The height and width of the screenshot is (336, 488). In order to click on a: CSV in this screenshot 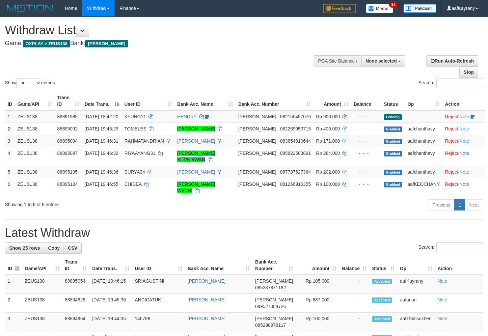, I will do `click(72, 248)`.